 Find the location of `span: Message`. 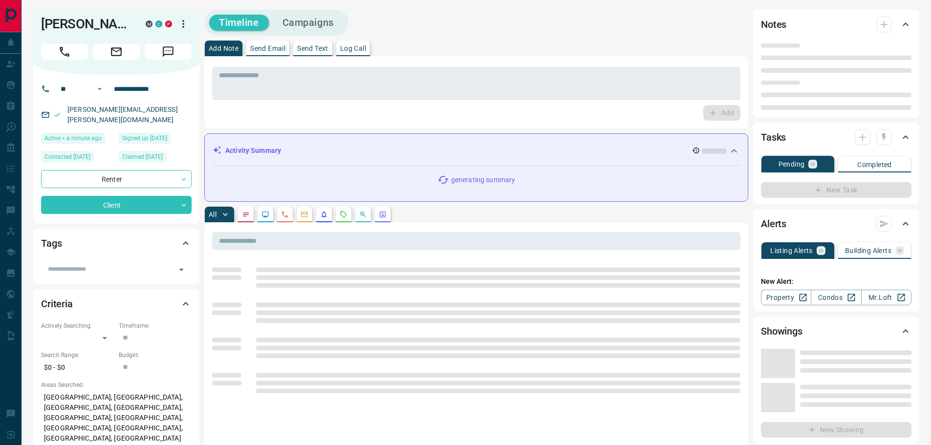

span: Message is located at coordinates (168, 52).